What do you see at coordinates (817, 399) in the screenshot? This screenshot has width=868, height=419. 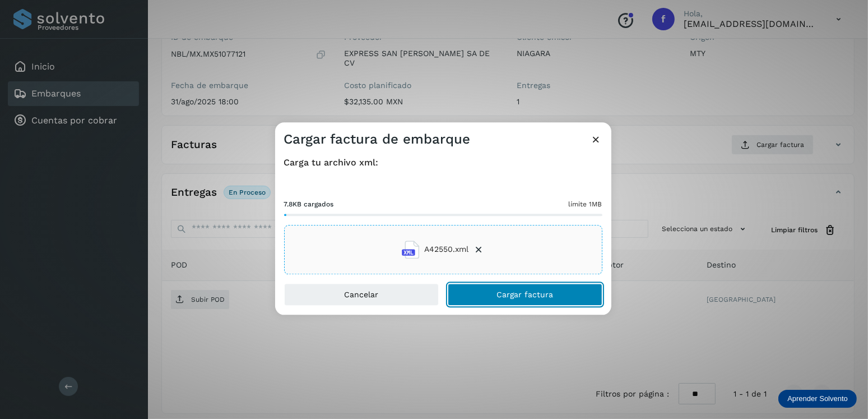 I see `p: Aprender Solvento` at bounding box center [817, 399].